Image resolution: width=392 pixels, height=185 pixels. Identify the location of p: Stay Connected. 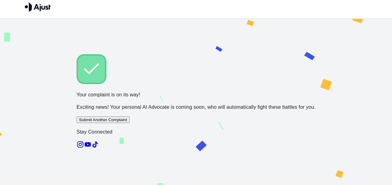
(196, 132).